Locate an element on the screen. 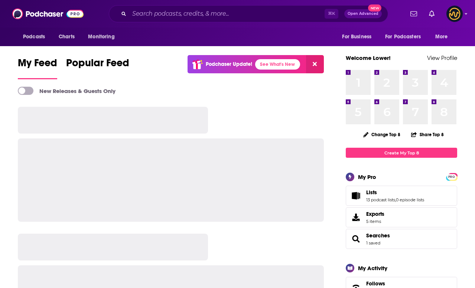 Image resolution: width=475 pixels, height=288 pixels. span: ⌘ K is located at coordinates (332, 14).